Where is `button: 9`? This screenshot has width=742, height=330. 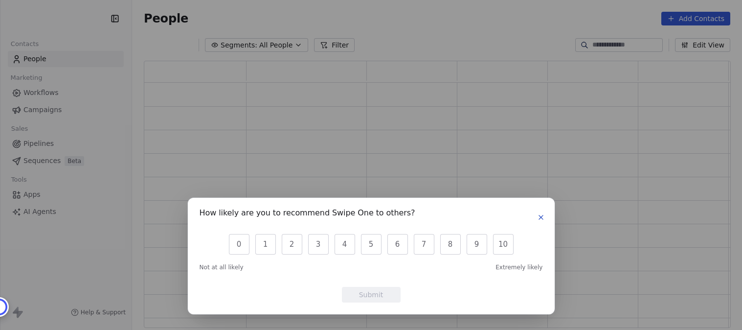
button: 9 is located at coordinates (477, 244).